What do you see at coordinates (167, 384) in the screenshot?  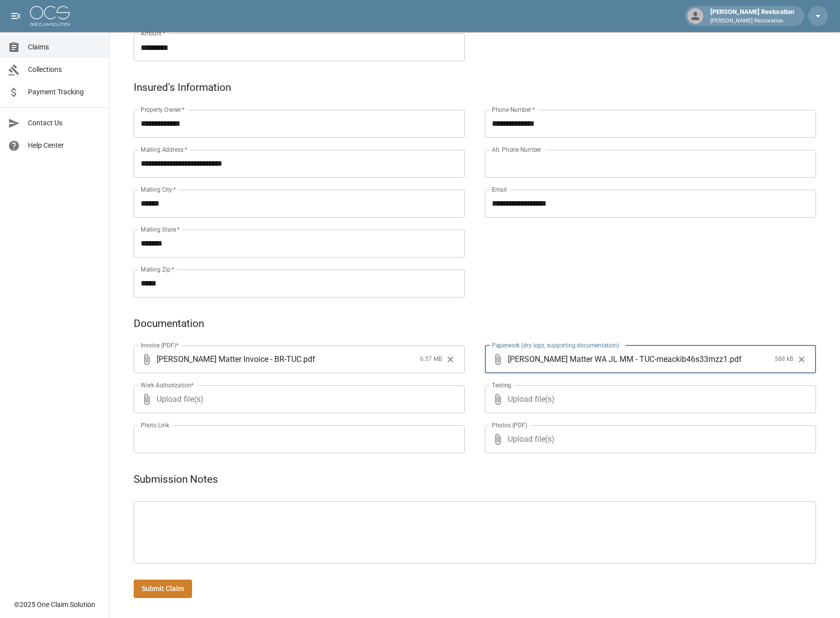 I see `label: Work Authorization*` at bounding box center [167, 384].